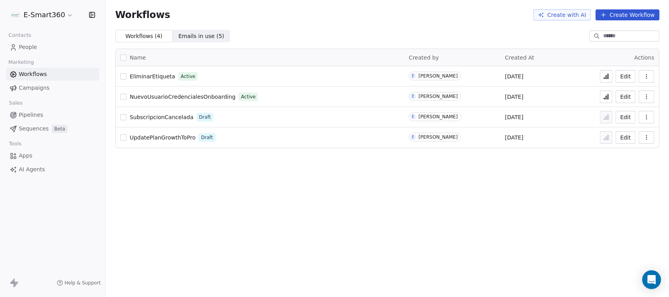 The image size is (669, 297). I want to click on span: Sequences, so click(34, 129).